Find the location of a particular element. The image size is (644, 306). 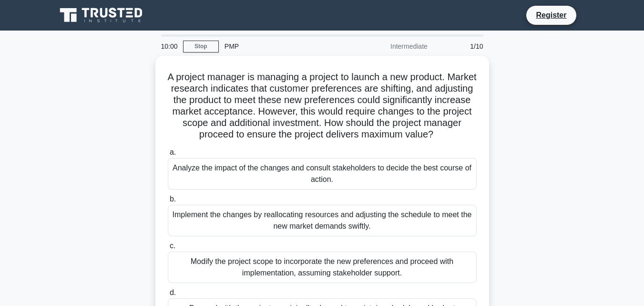

span: b. is located at coordinates (173, 198).